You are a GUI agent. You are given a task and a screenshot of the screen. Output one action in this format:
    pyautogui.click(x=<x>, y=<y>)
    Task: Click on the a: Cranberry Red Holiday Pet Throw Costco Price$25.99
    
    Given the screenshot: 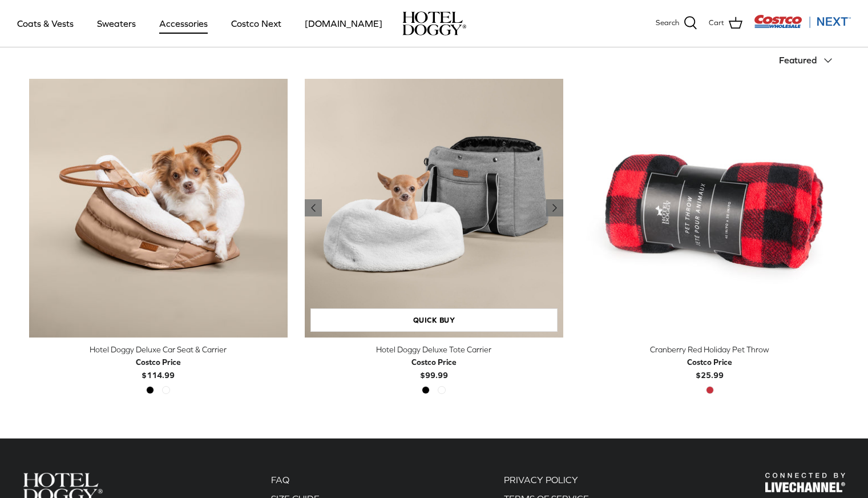 What is the action you would take?
    pyautogui.click(x=709, y=362)
    